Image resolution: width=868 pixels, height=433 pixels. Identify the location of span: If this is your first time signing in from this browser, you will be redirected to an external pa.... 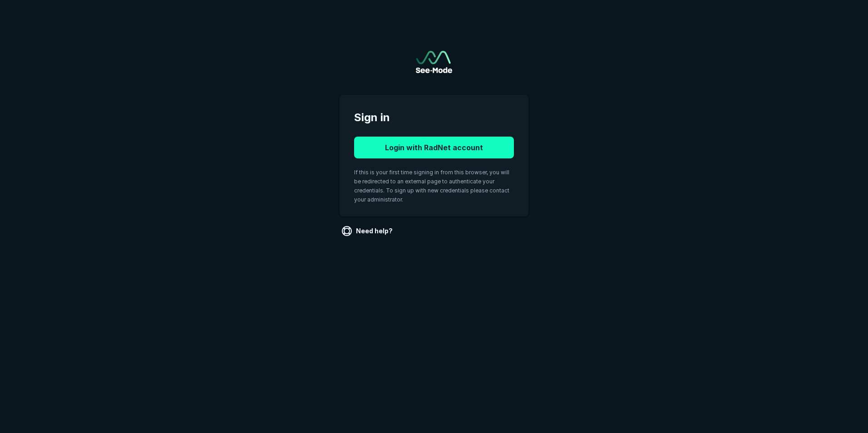
(432, 186).